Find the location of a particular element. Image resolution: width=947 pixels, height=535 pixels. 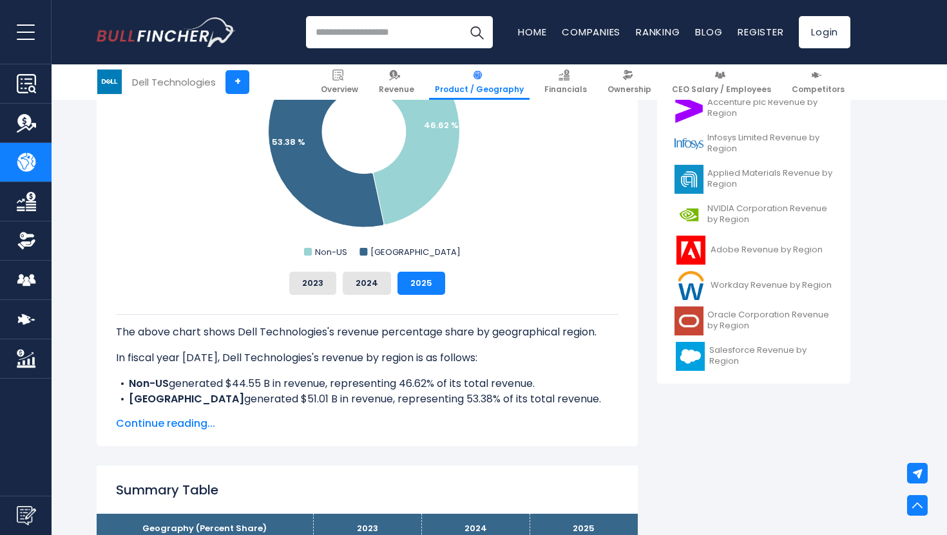

a: Applied Materials Revenue by Region is located at coordinates (754, 179).